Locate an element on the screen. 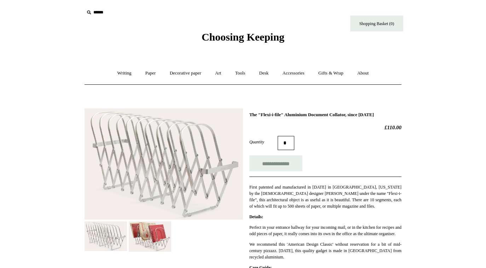  a: Art is located at coordinates (218, 73).